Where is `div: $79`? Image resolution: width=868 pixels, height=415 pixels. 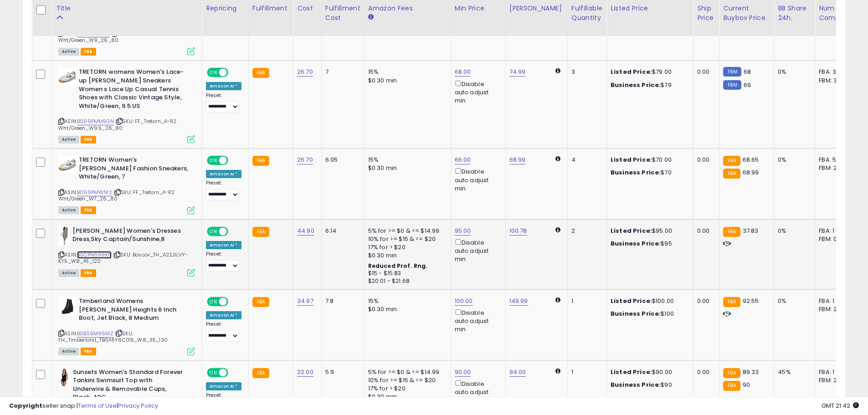
div: $79 is located at coordinates (648, 85).